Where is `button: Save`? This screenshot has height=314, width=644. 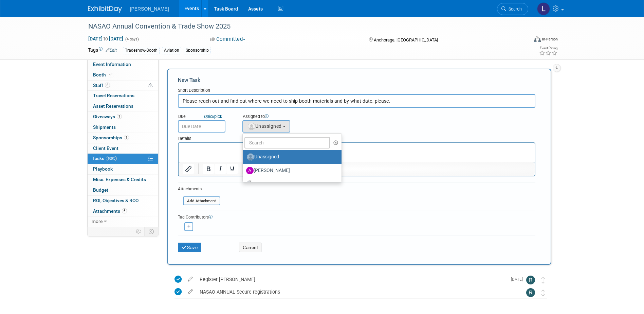
button: Save is located at coordinates (190, 247).